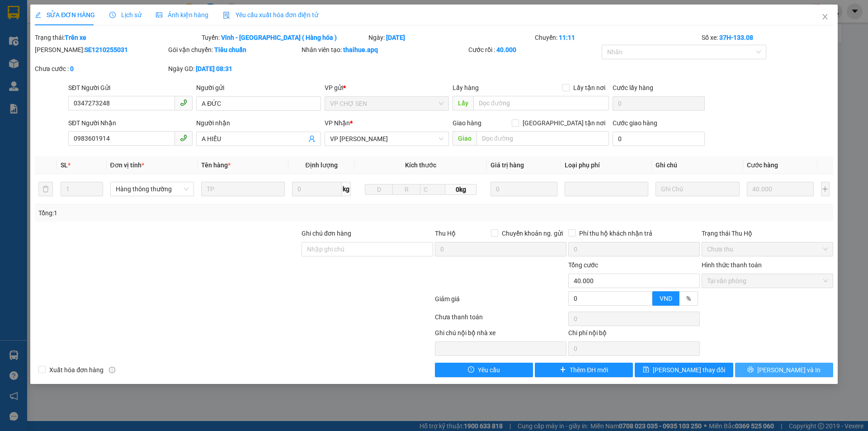 The width and height of the screenshot is (868, 431). Describe the element at coordinates (76, 37) in the screenshot. I see `b: Trên xe` at that location.